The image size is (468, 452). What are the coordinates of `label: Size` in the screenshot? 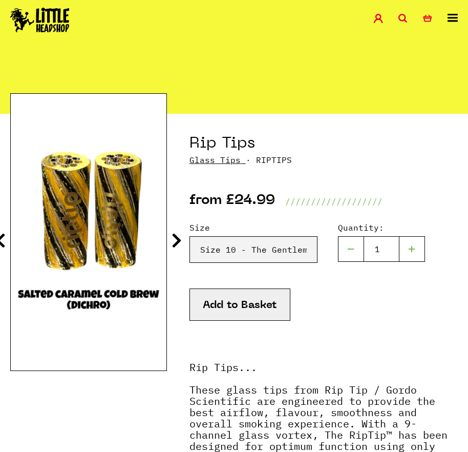 It's located at (253, 227).